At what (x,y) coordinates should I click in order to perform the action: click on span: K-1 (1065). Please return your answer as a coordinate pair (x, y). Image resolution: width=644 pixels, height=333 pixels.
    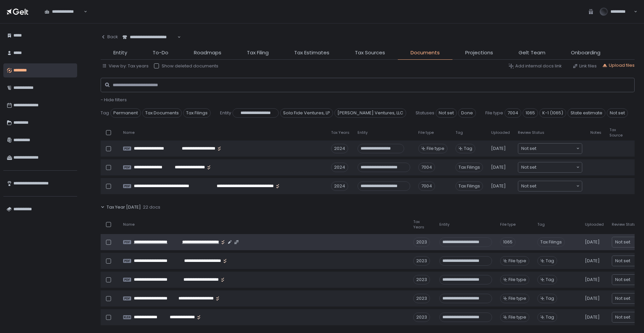
    Looking at the image, I should click on (553, 113).